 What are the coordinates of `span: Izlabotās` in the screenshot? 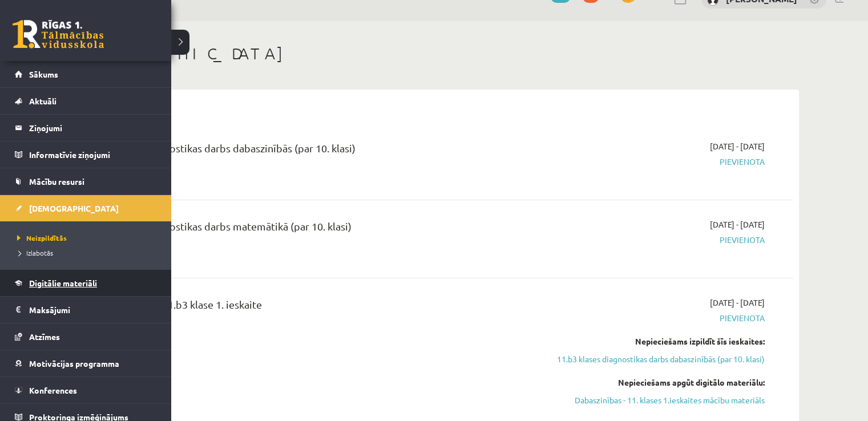 It's located at (33, 253).